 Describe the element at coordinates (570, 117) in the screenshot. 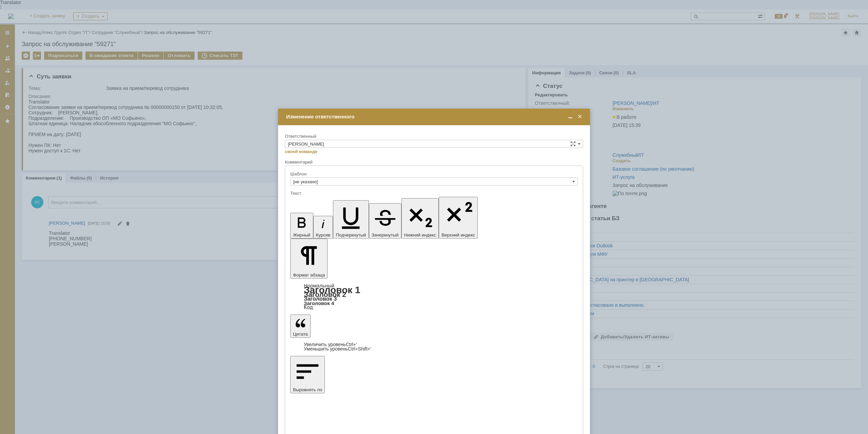

I see `span: Свернуть (Ctrl + M)` at that location.